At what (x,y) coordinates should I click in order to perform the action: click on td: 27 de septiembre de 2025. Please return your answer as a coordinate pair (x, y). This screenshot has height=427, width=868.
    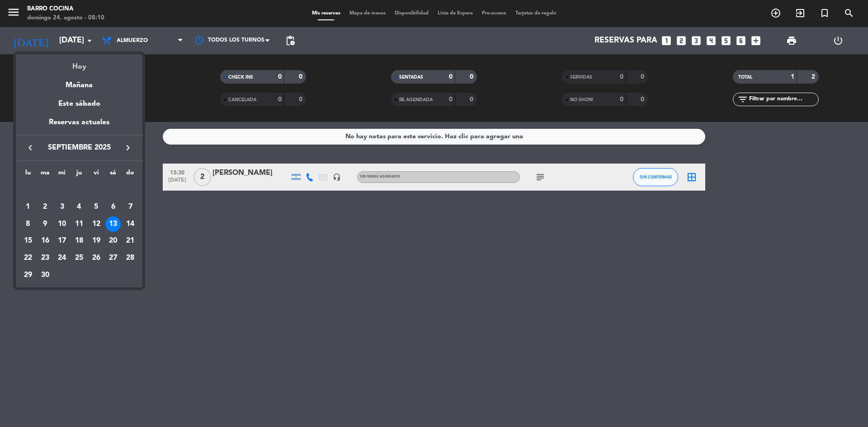
    Looking at the image, I should click on (113, 258).